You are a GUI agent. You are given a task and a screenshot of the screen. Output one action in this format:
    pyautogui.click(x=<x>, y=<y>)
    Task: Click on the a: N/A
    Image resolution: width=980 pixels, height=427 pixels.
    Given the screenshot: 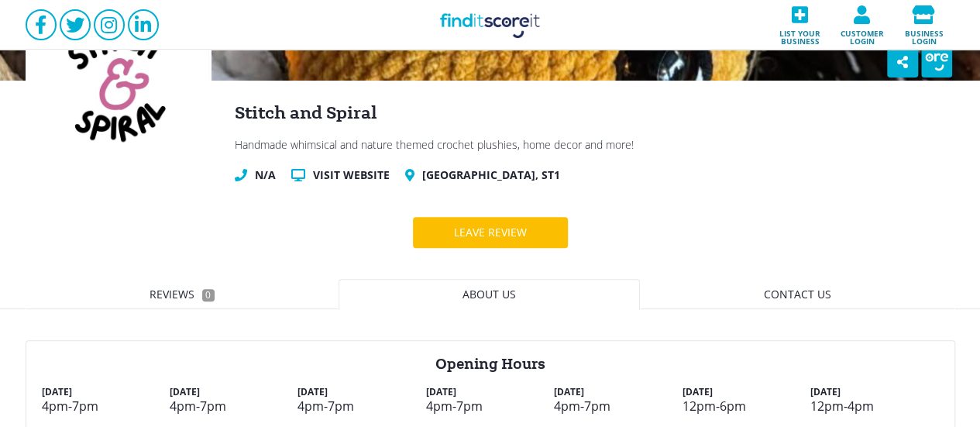 What is the action you would take?
    pyautogui.click(x=265, y=175)
    